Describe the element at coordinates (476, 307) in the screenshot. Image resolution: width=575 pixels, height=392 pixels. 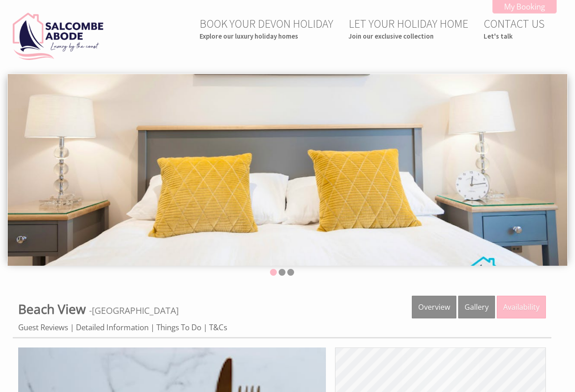
I see `a: Gallery` at that location.